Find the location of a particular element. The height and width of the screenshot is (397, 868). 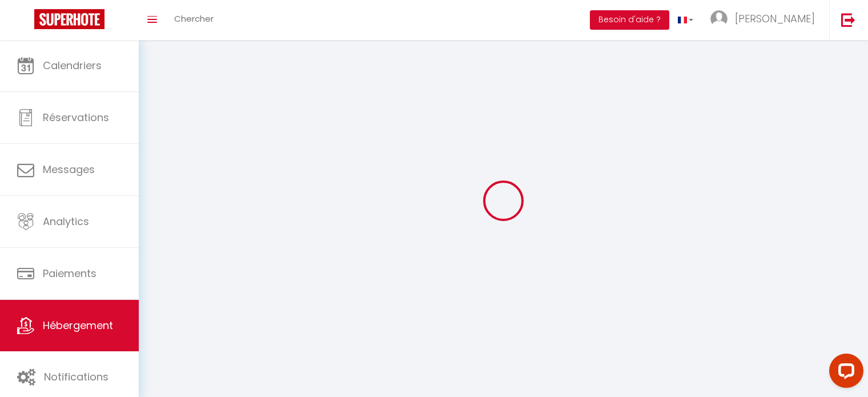

span: Messages is located at coordinates (68, 169).